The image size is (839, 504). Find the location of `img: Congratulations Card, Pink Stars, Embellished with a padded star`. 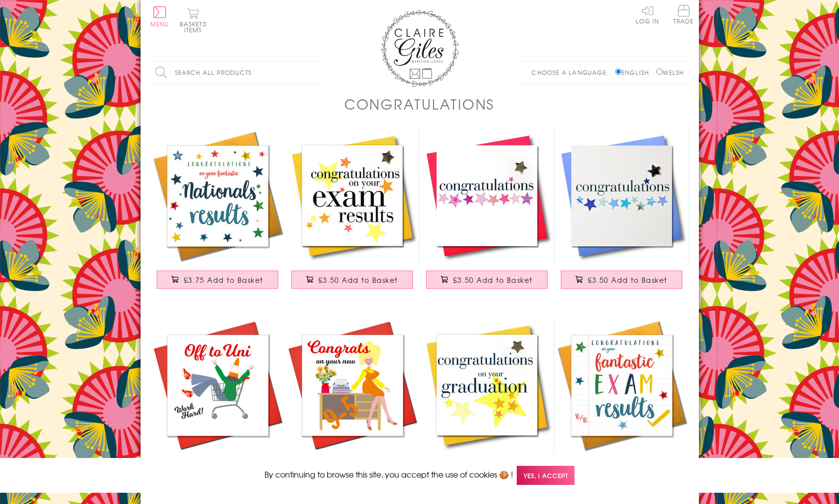

img: Congratulations Card, Pink Stars, Embellished with a padded star is located at coordinates (487, 196).